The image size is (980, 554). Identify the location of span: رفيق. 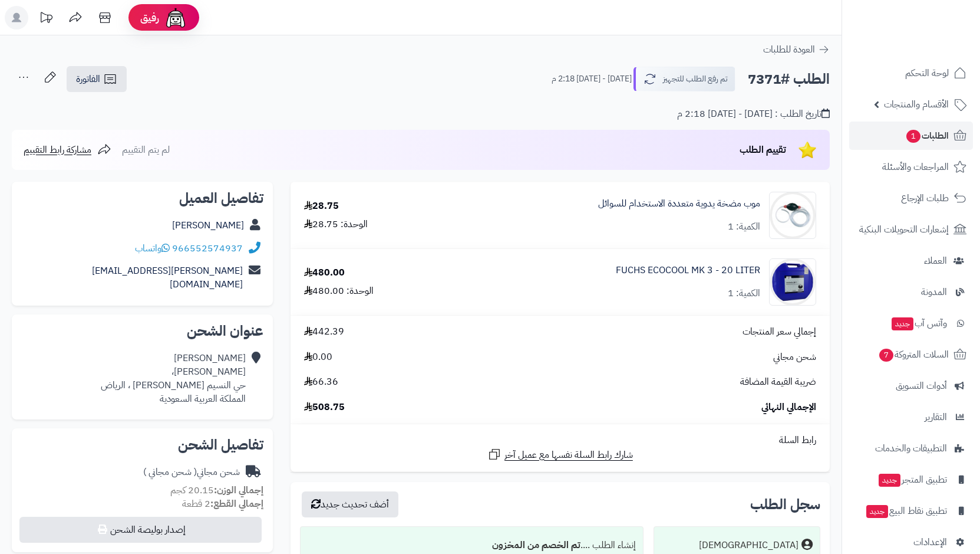
(150, 18).